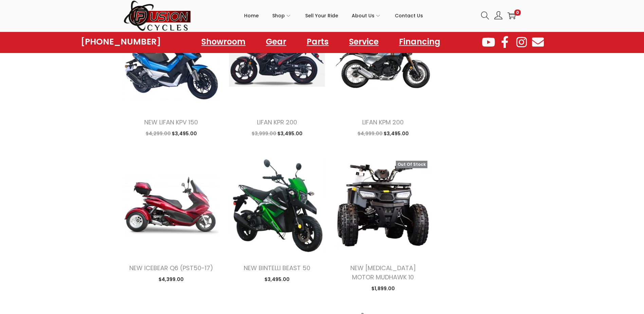  I want to click on a: NEW LIFAN KPV 150, so click(171, 122).